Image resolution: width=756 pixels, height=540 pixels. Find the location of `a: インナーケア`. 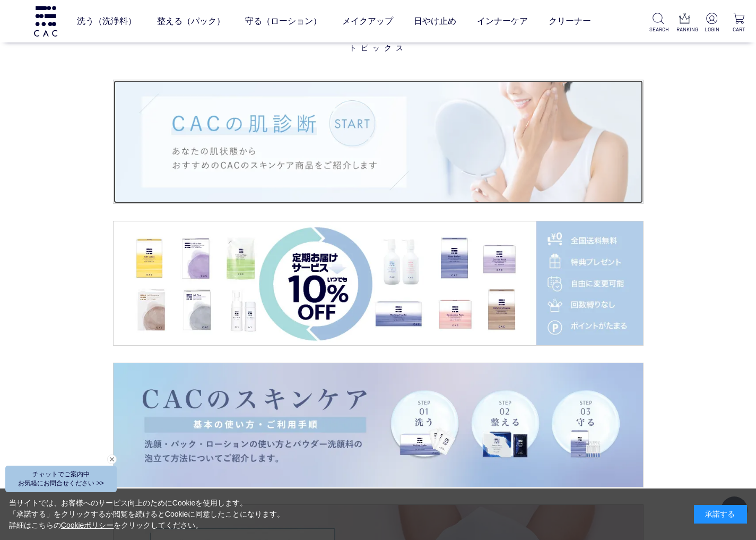

a: インナーケア is located at coordinates (502, 21).